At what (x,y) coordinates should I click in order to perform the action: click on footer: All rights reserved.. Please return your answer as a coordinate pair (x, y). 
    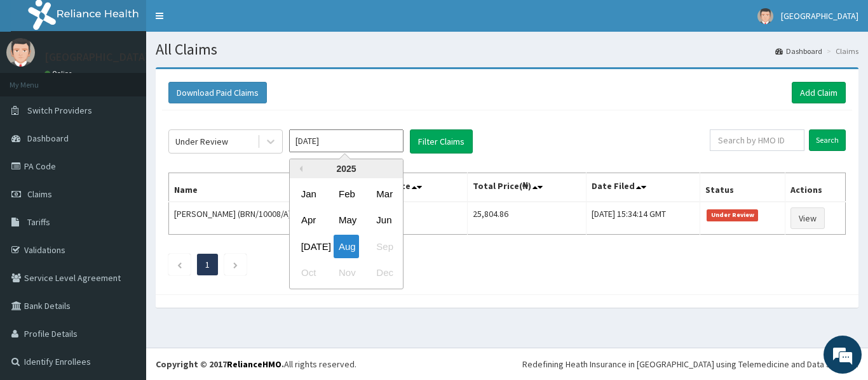
    Looking at the image, I should click on (507, 364).